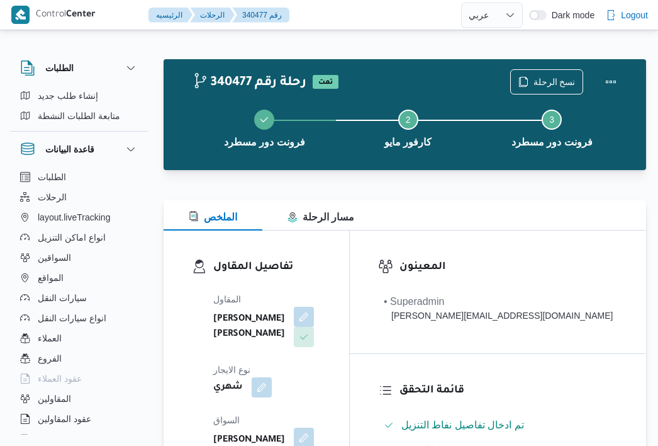 The height and width of the screenshot is (446, 658). I want to click on span: مسار الرحلة, so click(321, 217).